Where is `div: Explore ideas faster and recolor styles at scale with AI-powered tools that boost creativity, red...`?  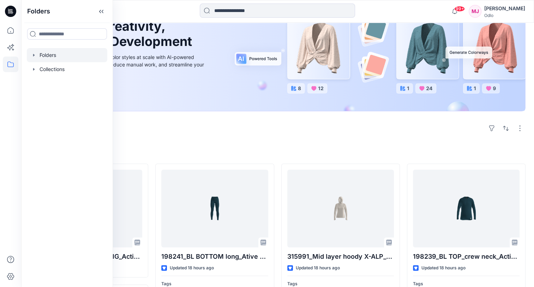
div: Explore ideas faster and recolor styles at scale with AI-powered tools that boost creativity, red... is located at coordinates (126, 64).